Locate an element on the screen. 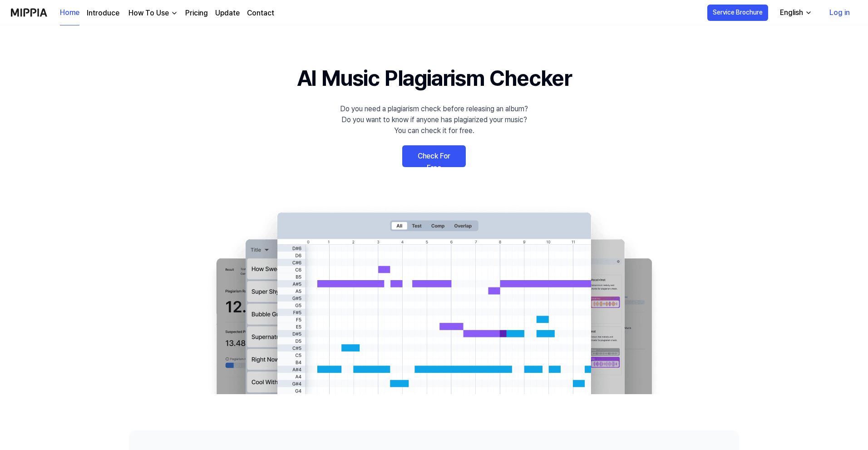  a: Check For Free is located at coordinates (434, 156).